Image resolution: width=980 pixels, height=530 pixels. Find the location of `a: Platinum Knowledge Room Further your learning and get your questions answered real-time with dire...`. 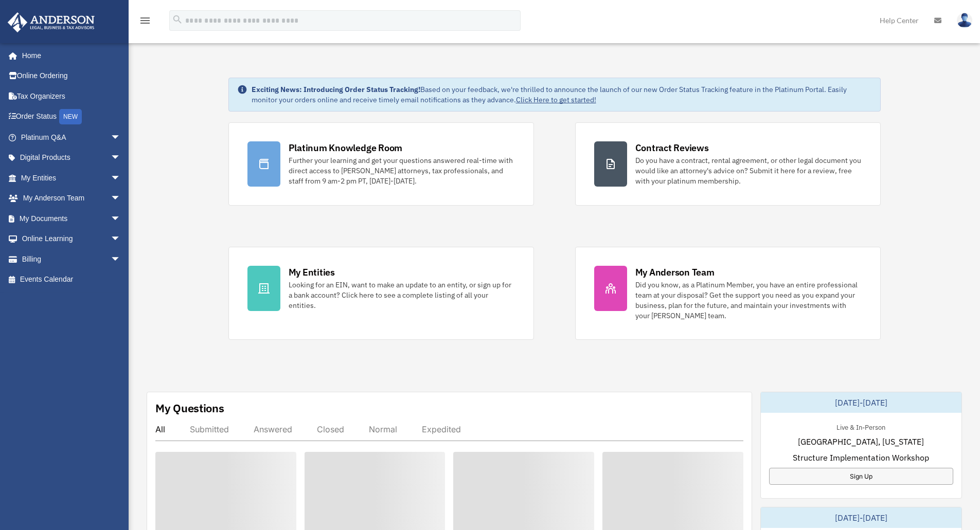

a: Platinum Knowledge Room Further your learning and get your questions answered real-time with dire... is located at coordinates (381, 164).